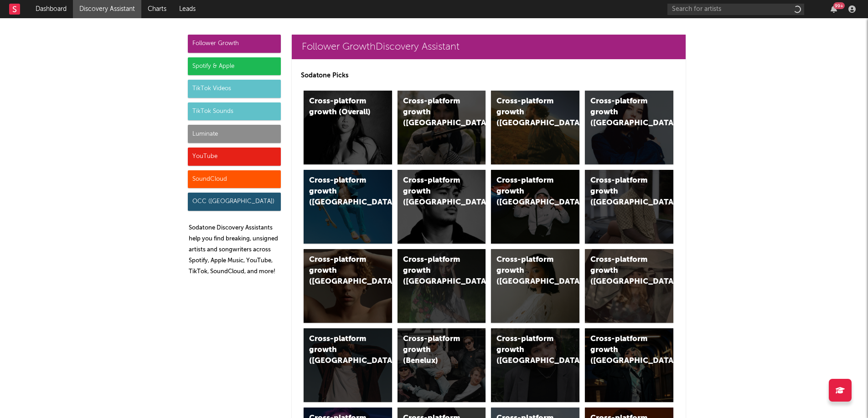 The image size is (868, 418). Describe the element at coordinates (348, 127) in the screenshot. I see `a: Cross-platform growth (Overall)` at that location.